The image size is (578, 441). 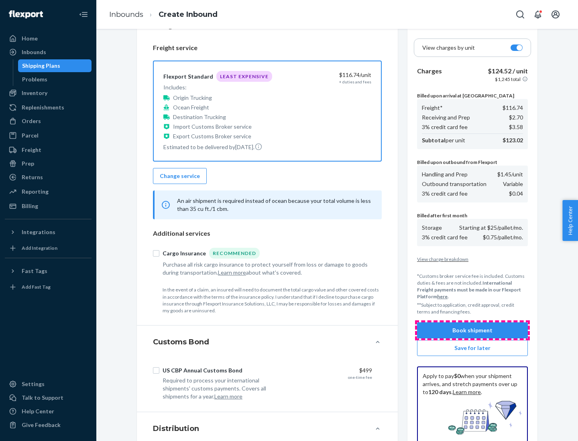 What do you see at coordinates (48, 232) in the screenshot?
I see `button: Integrations` at bounding box center [48, 232].